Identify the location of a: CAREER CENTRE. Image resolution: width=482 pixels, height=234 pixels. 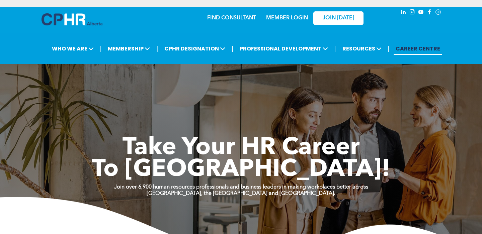
(418, 49).